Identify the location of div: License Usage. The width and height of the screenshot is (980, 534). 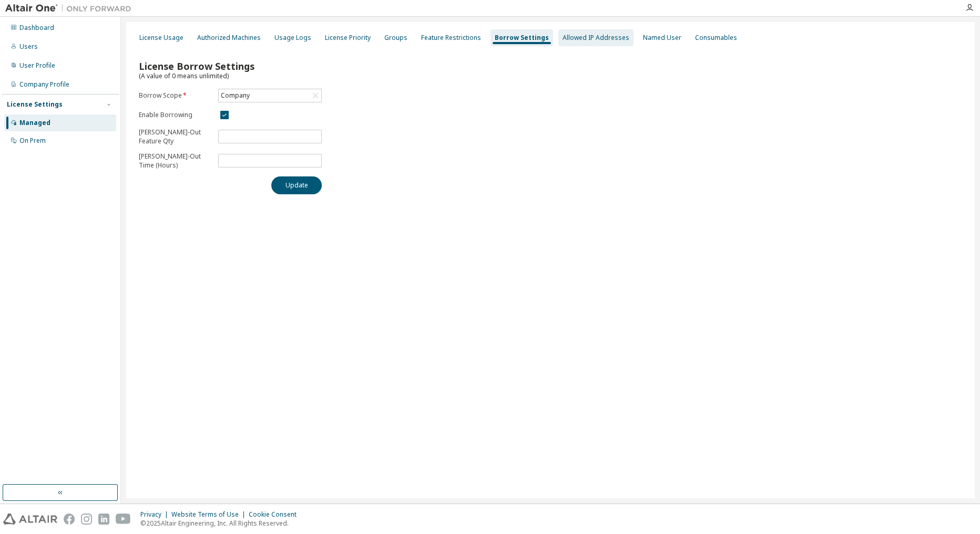
(161, 38).